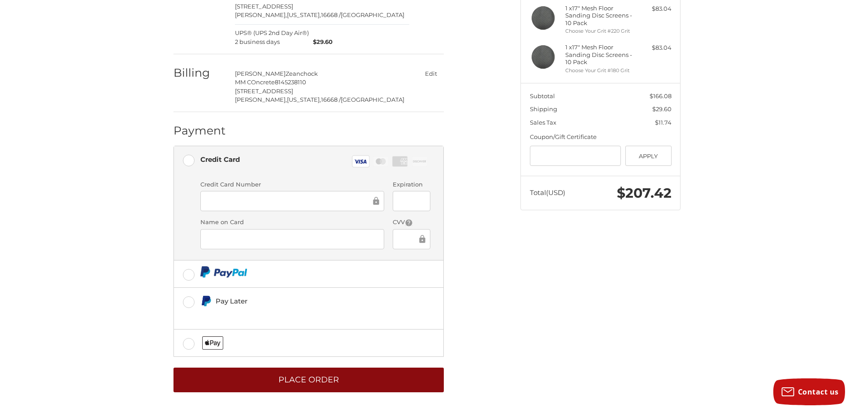  What do you see at coordinates (599, 31) in the screenshot?
I see `li: Choose Your Grit #220 Grit` at bounding box center [599, 31].